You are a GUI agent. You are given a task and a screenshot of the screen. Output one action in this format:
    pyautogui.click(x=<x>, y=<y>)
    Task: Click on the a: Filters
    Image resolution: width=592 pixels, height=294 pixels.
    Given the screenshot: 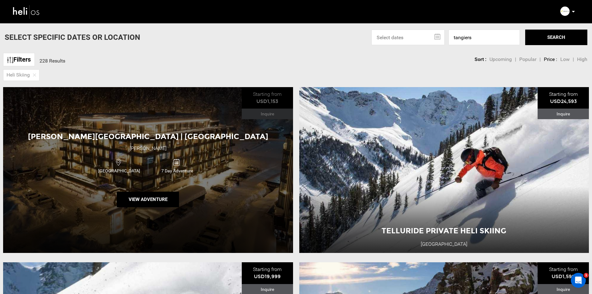 What is the action you would take?
    pyautogui.click(x=19, y=59)
    